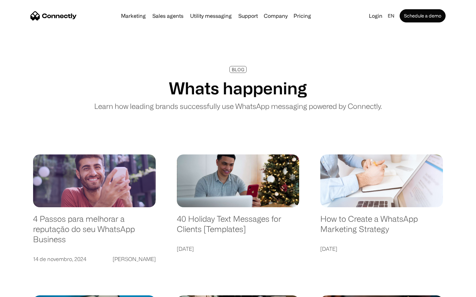  Describe the element at coordinates (211, 16) in the screenshot. I see `a: Utility messaging` at that location.